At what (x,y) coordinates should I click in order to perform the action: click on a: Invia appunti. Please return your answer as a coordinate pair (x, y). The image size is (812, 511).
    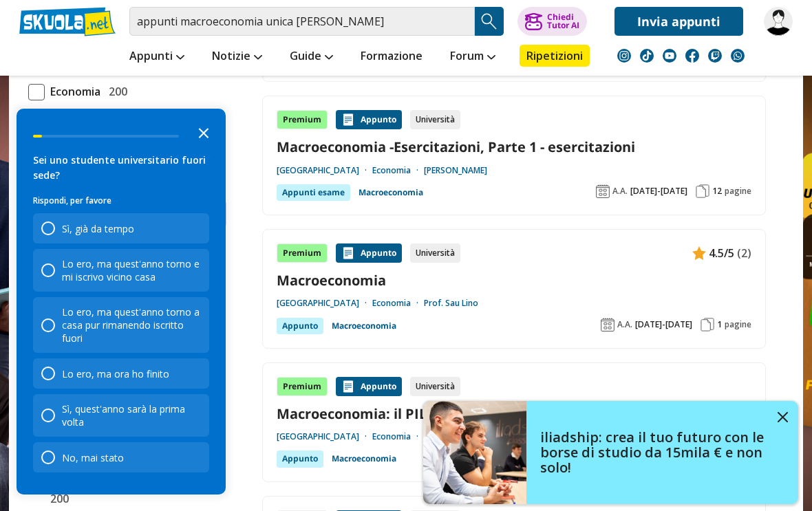
    Looking at the image, I should click on (679, 21).